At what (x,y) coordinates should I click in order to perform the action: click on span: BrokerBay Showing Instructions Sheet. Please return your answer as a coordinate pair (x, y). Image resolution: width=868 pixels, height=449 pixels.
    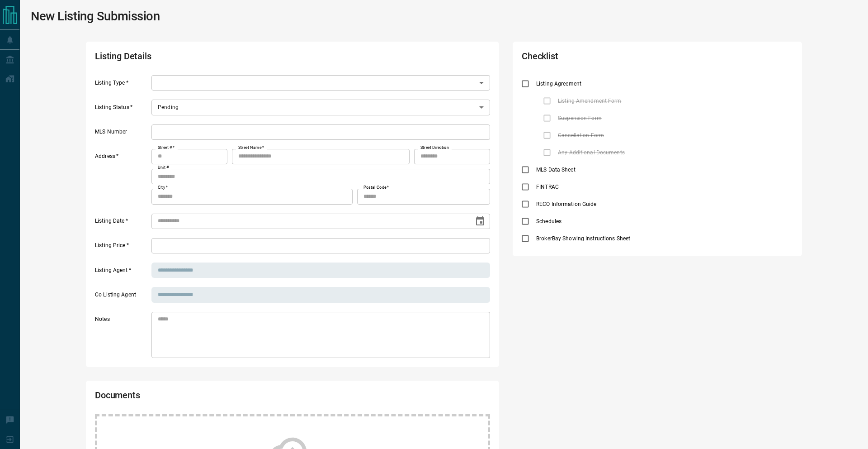
    Looking at the image, I should click on (583, 238).